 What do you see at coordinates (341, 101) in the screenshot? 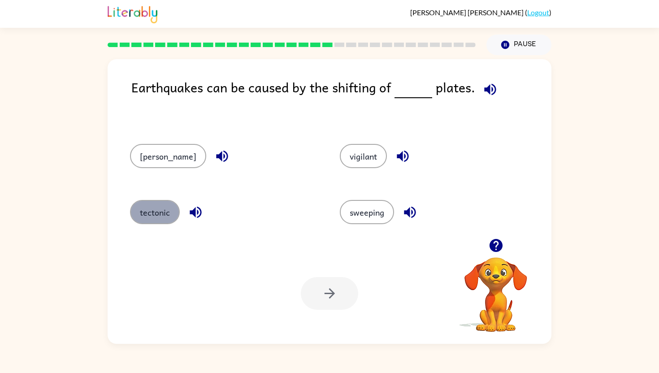
I see `div: Earthquakes can be caused by the shifting of plates.` at bounding box center [341, 101].